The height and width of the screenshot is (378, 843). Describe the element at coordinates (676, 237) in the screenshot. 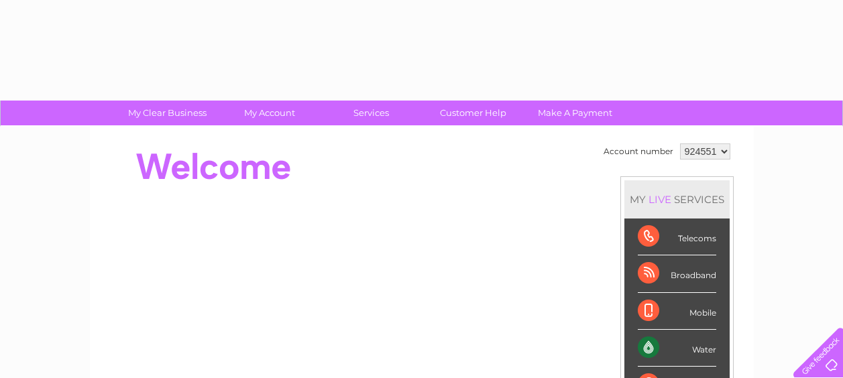

I see `div: Telecoms` at that location.